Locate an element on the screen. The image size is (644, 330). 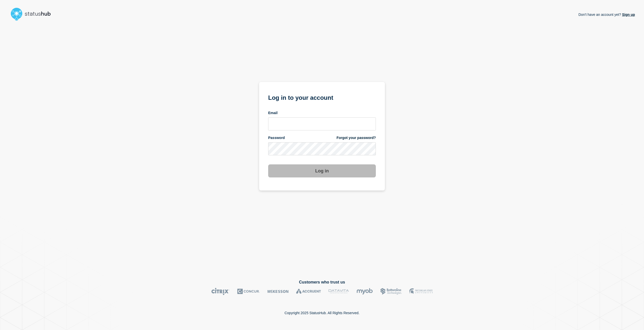
img: MSU logo is located at coordinates (421, 291).